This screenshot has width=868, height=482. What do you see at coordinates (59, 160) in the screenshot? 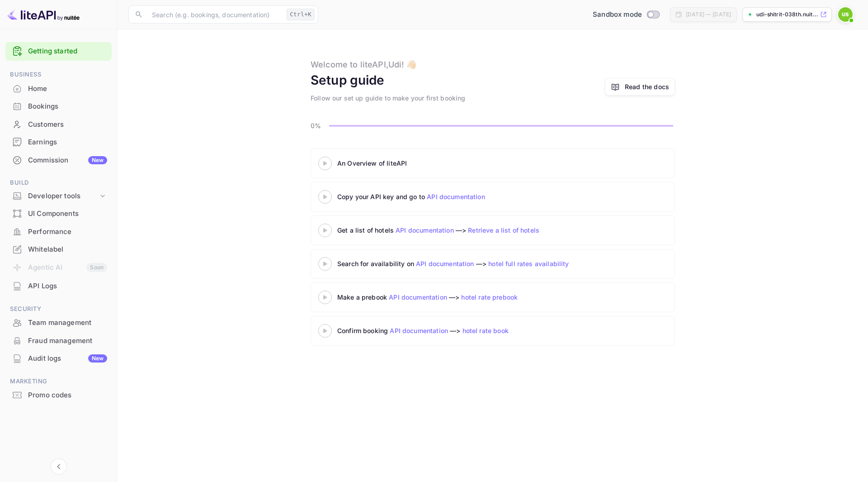
I see `a: CommissionNew` at bounding box center [59, 160].